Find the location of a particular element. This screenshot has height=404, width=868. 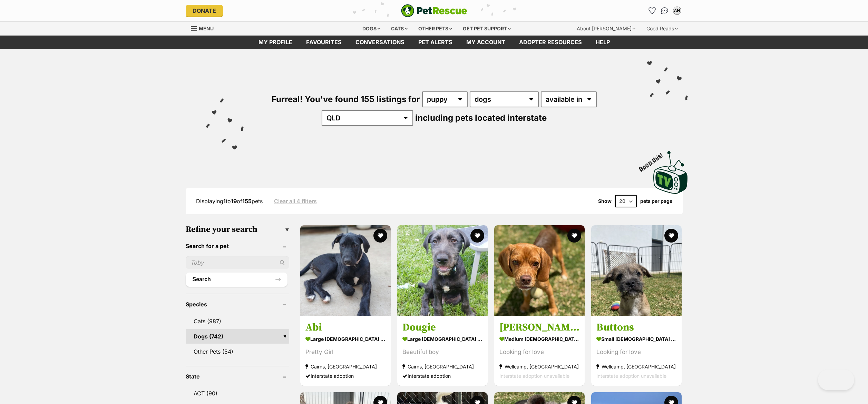

a: Pet alerts is located at coordinates (435, 42).